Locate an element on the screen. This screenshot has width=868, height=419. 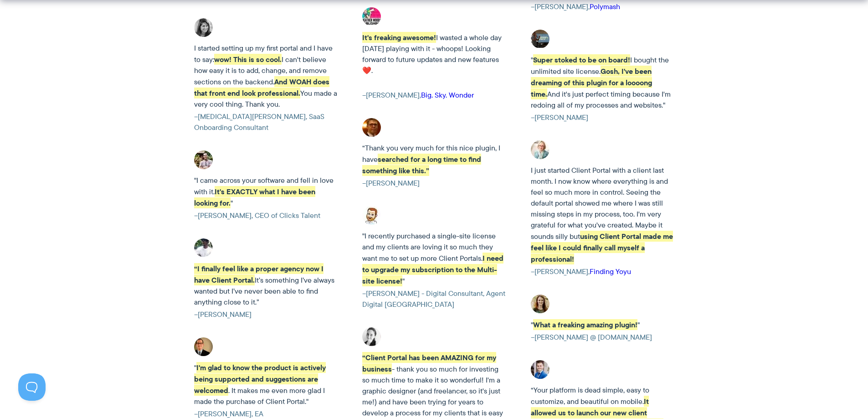
p: “Thank you very much for this nice plugin, I have is located at coordinates (434, 159).